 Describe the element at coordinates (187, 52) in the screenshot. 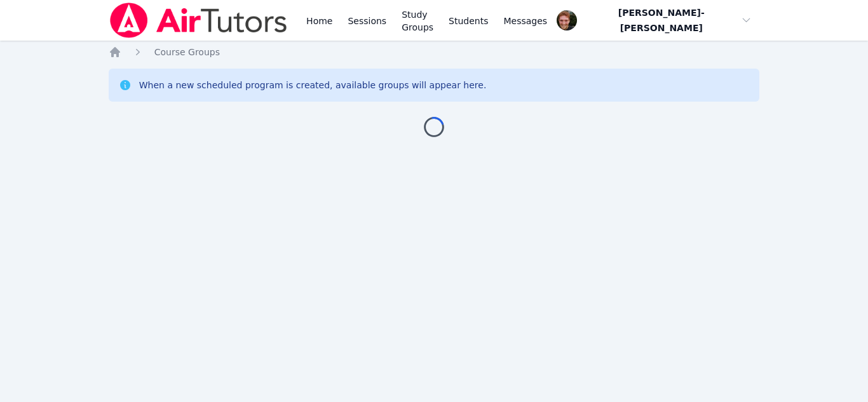

I see `span: Course Groups` at that location.